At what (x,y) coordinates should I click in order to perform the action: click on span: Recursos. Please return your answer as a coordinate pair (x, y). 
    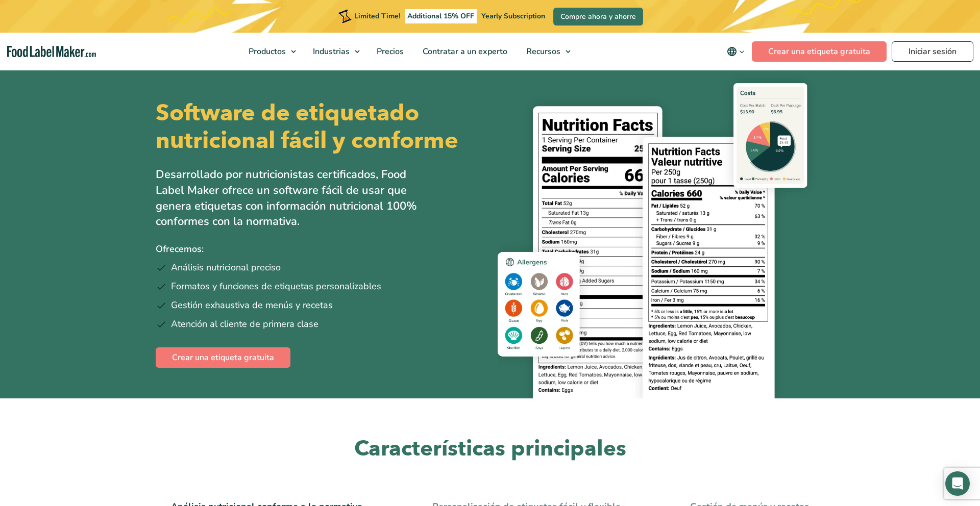
    Looking at the image, I should click on (542, 52).